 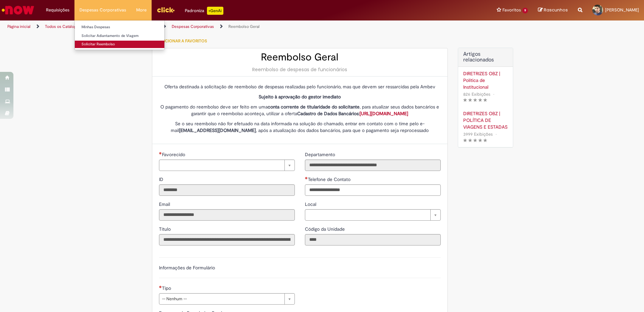 What do you see at coordinates (119, 44) in the screenshot?
I see `a: Solicitar Reembolso` at bounding box center [119, 44].